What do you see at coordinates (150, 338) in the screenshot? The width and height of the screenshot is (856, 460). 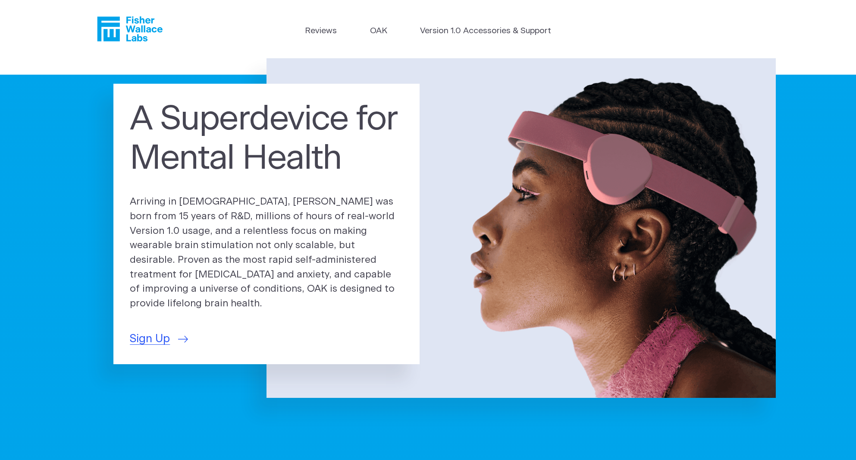 I see `span: Sign Up` at bounding box center [150, 338].